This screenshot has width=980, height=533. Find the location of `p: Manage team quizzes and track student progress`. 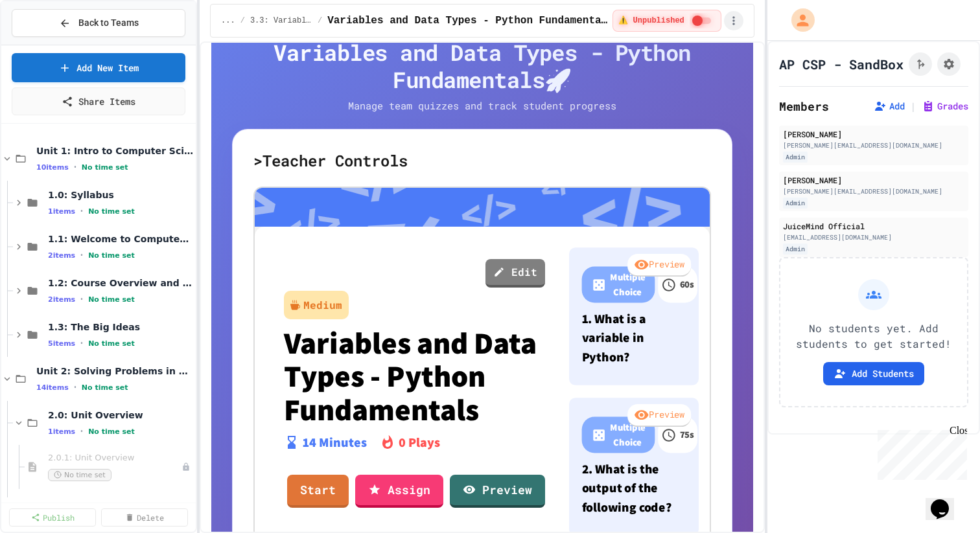

p: Manage team quizzes and track student progress is located at coordinates (482, 106).